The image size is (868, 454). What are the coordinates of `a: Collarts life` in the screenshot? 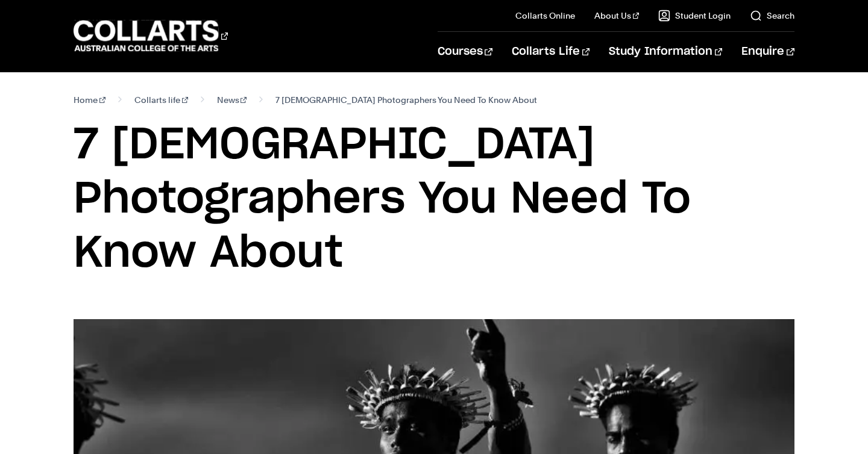 It's located at (161, 100).